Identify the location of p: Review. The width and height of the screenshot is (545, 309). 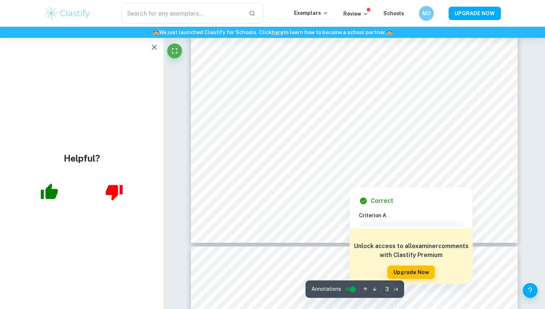
(356, 14).